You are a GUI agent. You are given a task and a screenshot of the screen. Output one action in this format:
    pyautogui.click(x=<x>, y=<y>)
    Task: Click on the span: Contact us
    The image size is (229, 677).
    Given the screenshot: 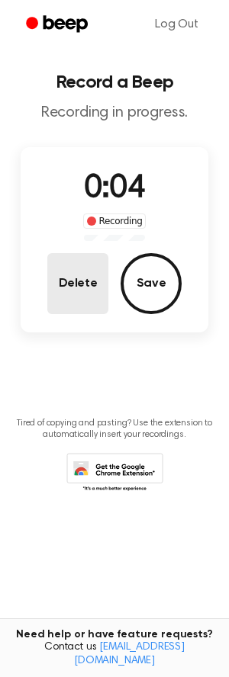 What is the action you would take?
    pyautogui.click(x=114, y=654)
    